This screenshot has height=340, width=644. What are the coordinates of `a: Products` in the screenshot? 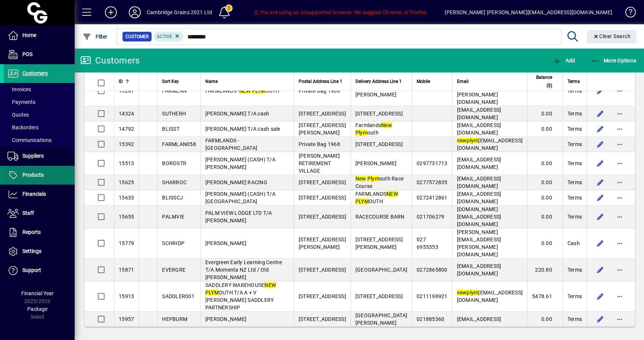 It's located at (39, 175).